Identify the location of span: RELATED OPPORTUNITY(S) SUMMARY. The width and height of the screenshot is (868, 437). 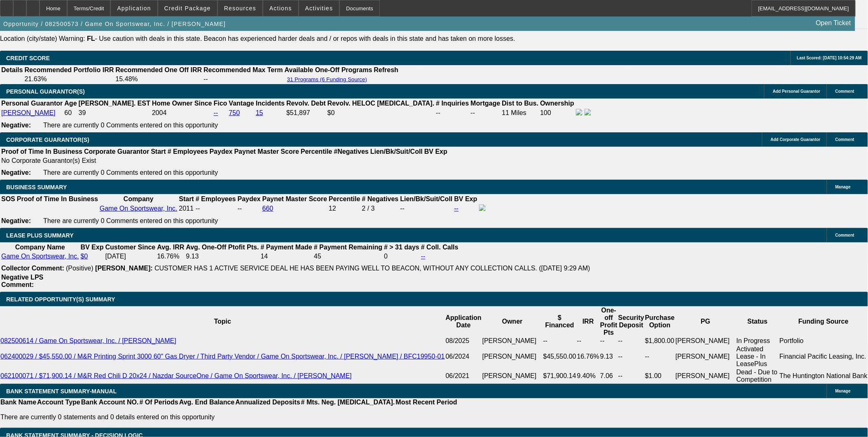
(60, 299).